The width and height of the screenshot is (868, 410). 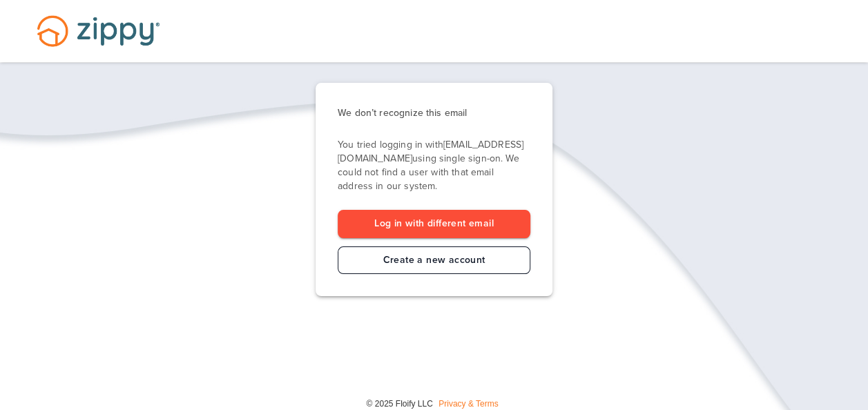 I want to click on a: Log in with different email, so click(x=434, y=224).